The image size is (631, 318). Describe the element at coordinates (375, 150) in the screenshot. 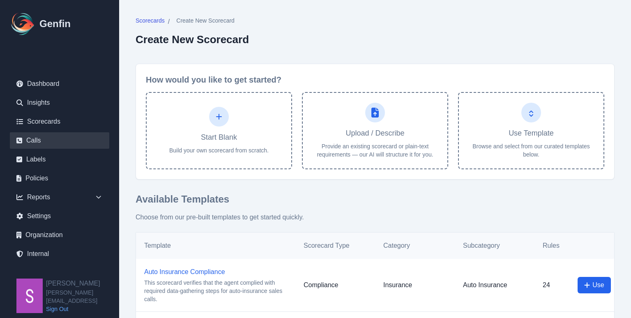

I see `p: Provide an existing scorecard or plain-text requirements — our AI will structure it for you.` at that location.